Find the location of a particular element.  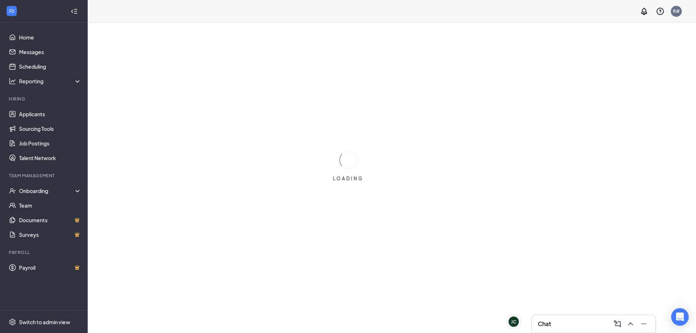

a: DocumentsCrown is located at coordinates (50, 220).